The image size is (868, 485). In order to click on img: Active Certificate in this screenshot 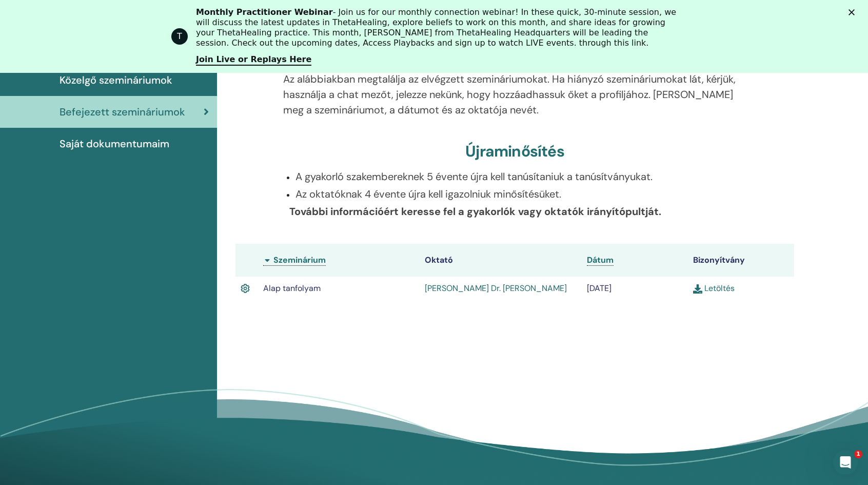, I will do `click(245, 289)`.